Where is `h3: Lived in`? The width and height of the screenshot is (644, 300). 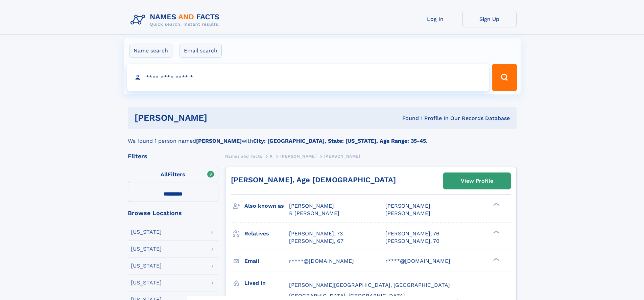 h3: Lived in is located at coordinates (267, 283).